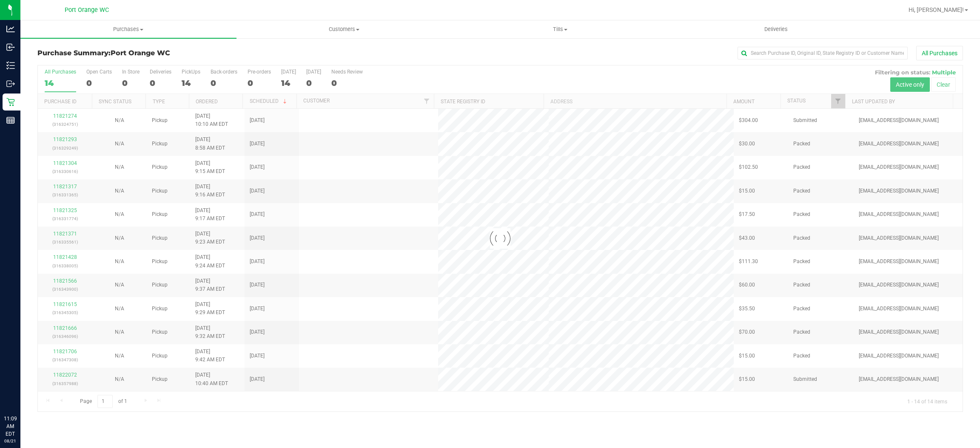  What do you see at coordinates (940, 53) in the screenshot?
I see `button: All Purchases` at bounding box center [940, 53].